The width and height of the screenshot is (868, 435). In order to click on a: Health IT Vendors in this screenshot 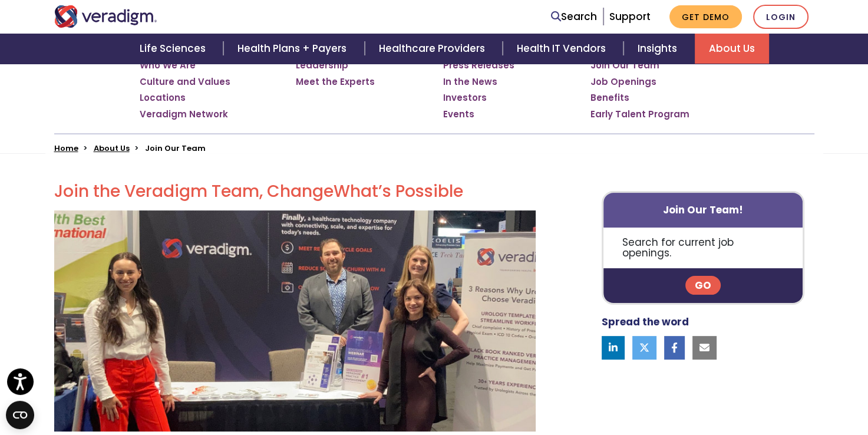, I will do `click(563, 48)`.